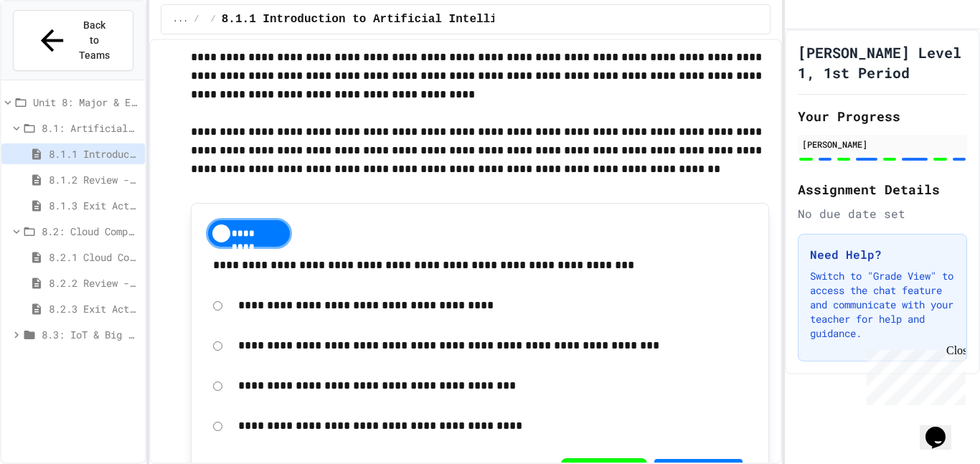  Describe the element at coordinates (882, 214) in the screenshot. I see `div: No due date set` at that location.